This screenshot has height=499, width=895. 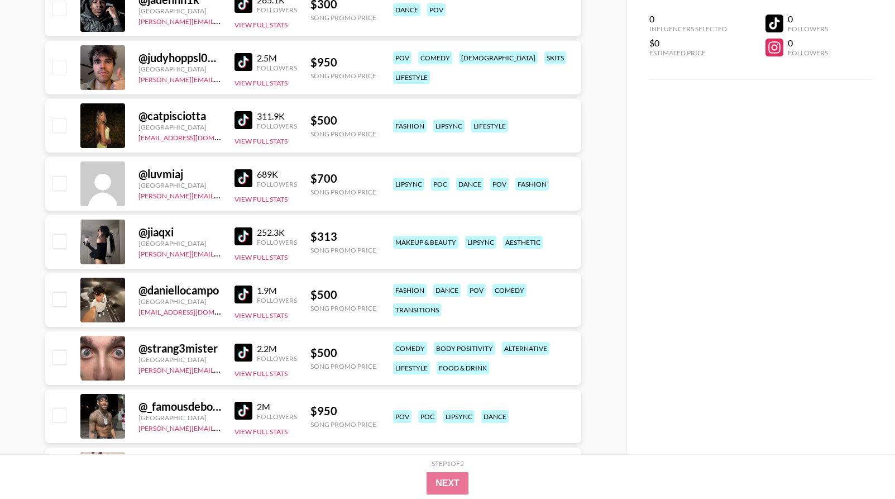 What do you see at coordinates (180, 406) in the screenshot?
I see `div: @ _famousdebo38` at bounding box center [180, 406].